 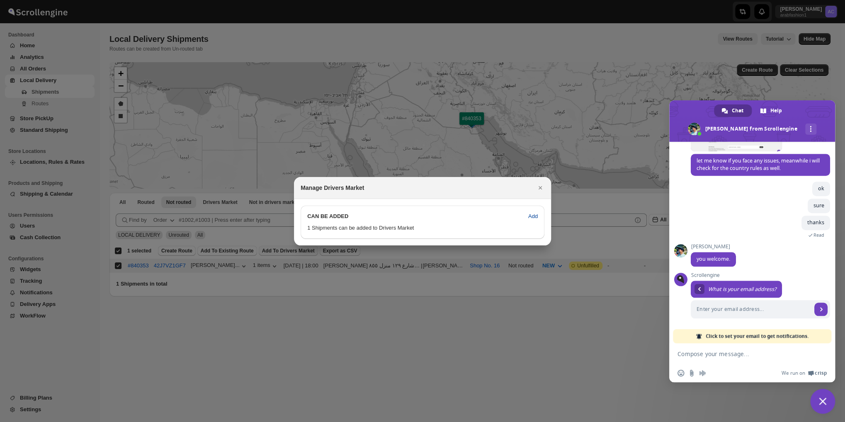 What do you see at coordinates (732, 111) in the screenshot?
I see `a: Chat` at bounding box center [732, 111].